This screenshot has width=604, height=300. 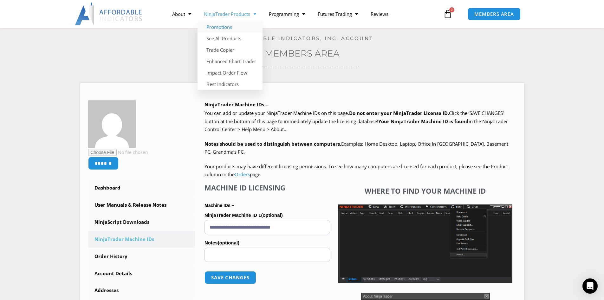 I want to click on label: NinjaTrader Machine ID 1, so click(x=267, y=215).